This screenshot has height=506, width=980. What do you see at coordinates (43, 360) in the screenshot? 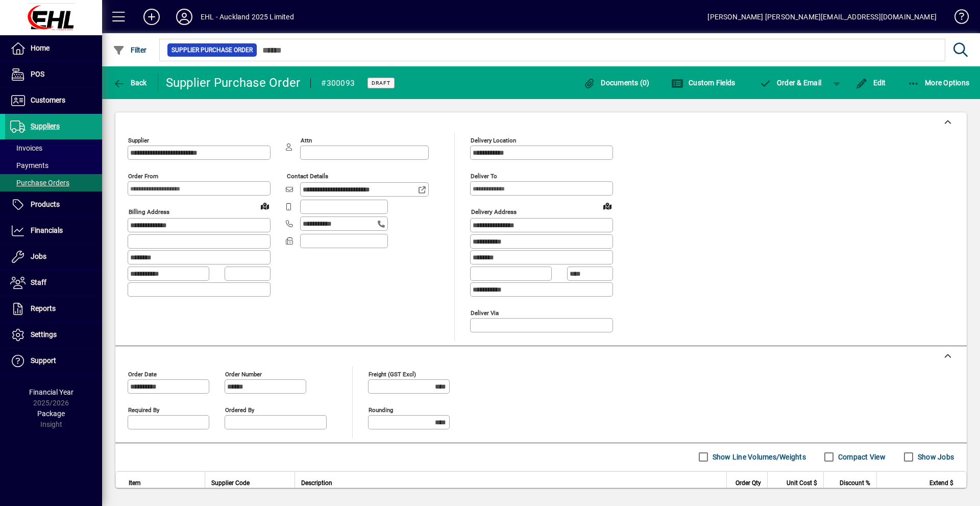
I see `span: Support` at bounding box center [43, 360].